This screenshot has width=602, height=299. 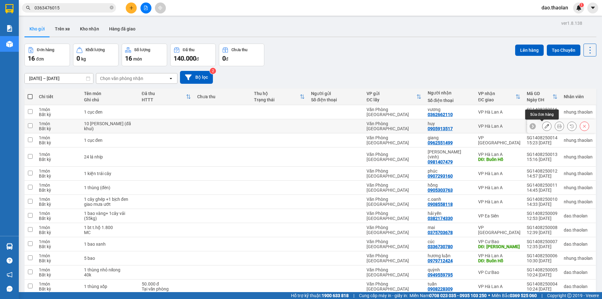 What do you see at coordinates (110, 157) in the screenshot?
I see `div: 24 lá nhíp` at bounding box center [110, 157].